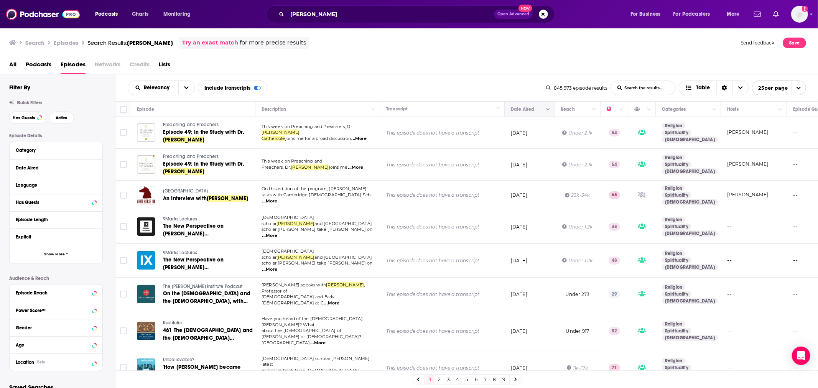  What do you see at coordinates (209, 253) in the screenshot?
I see `a: 9Marks Lectures` at bounding box center [209, 253].